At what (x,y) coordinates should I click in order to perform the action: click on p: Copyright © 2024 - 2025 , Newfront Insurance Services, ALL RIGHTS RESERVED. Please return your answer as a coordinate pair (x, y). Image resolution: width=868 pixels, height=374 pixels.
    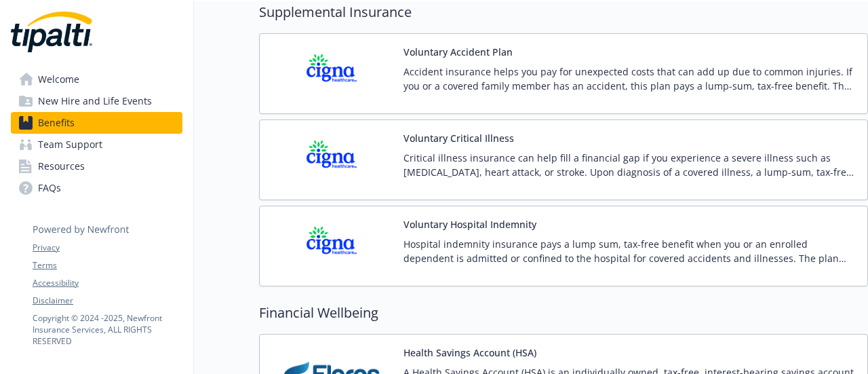
    Looking at the image, I should click on (107, 329).